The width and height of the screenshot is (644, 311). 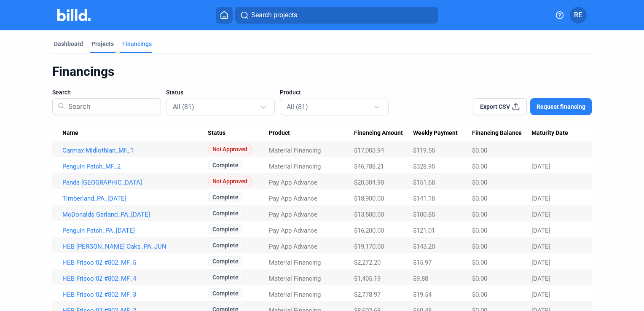 What do you see at coordinates (578, 15) in the screenshot?
I see `button: RE` at bounding box center [578, 15].